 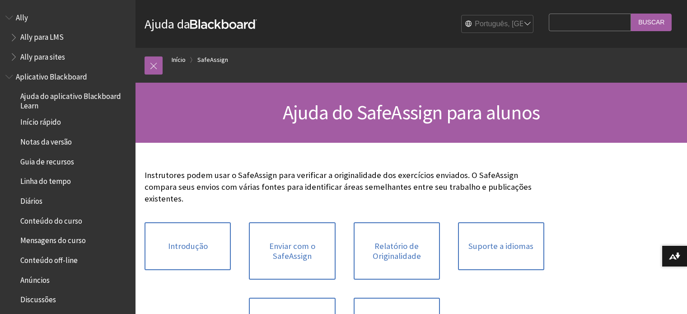 What do you see at coordinates (651, 22) in the screenshot?
I see `input: Buscar` at bounding box center [651, 22].